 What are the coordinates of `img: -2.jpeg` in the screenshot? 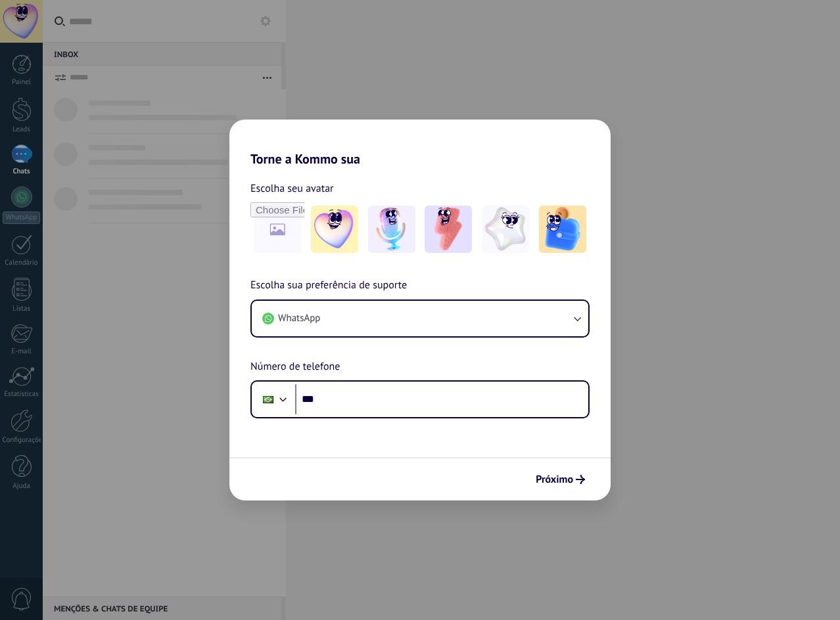 It's located at (392, 229).